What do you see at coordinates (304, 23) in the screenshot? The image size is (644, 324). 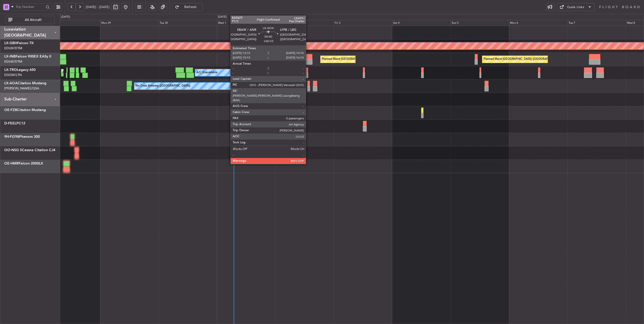 I see `div: Thu 2` at bounding box center [304, 23].